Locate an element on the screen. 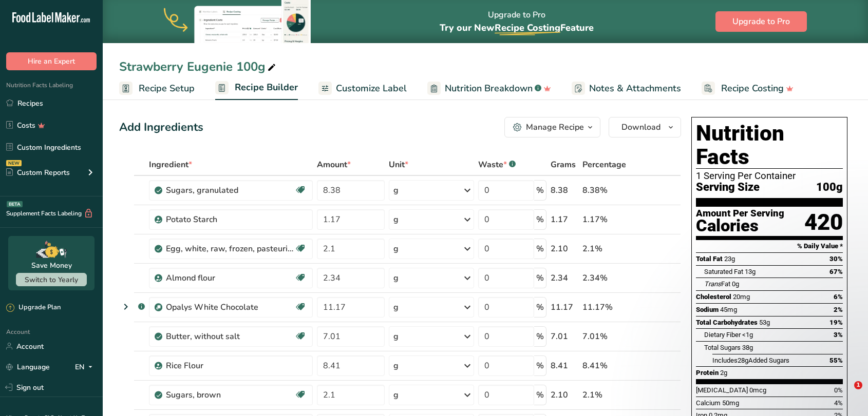 This screenshot has width=868, height=416. span: Upgrade to Pro is located at coordinates (761, 21).